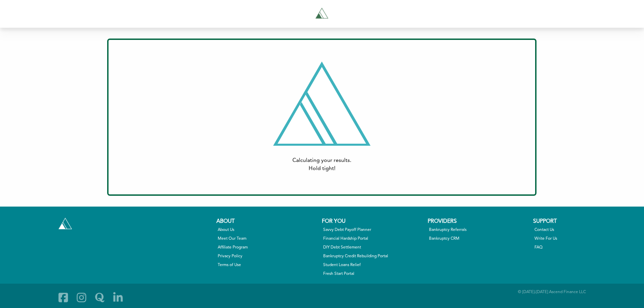 The width and height of the screenshot is (644, 308). I want to click on div: About, so click(268, 221).